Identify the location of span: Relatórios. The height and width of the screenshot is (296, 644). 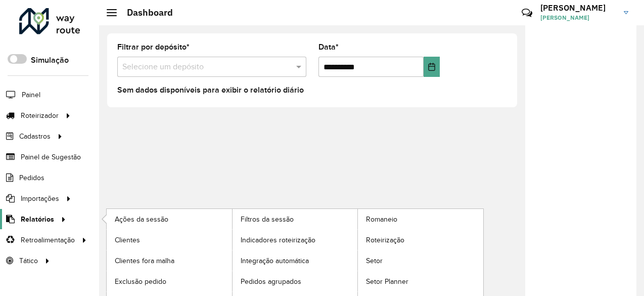
(37, 219).